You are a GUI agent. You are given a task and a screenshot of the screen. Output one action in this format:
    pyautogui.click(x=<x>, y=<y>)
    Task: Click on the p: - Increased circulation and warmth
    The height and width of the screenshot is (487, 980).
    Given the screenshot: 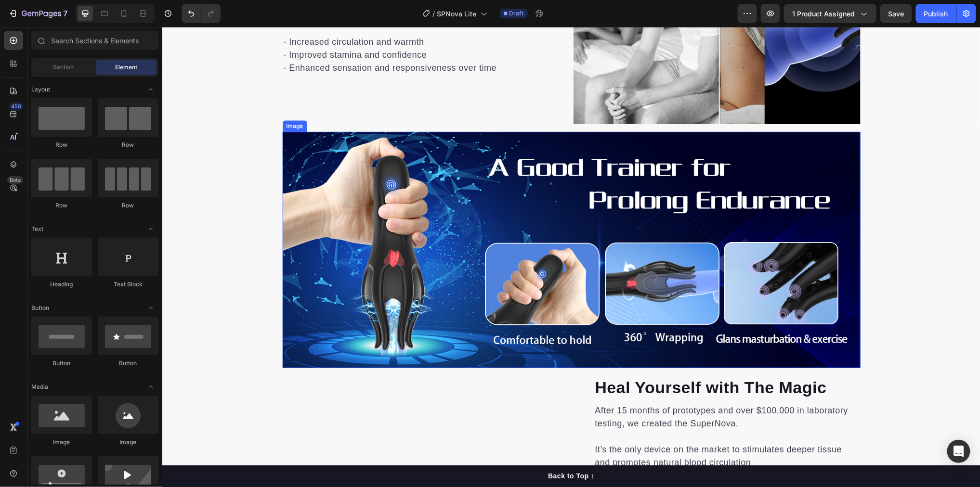 What is the action you would take?
    pyautogui.click(x=264, y=15)
    